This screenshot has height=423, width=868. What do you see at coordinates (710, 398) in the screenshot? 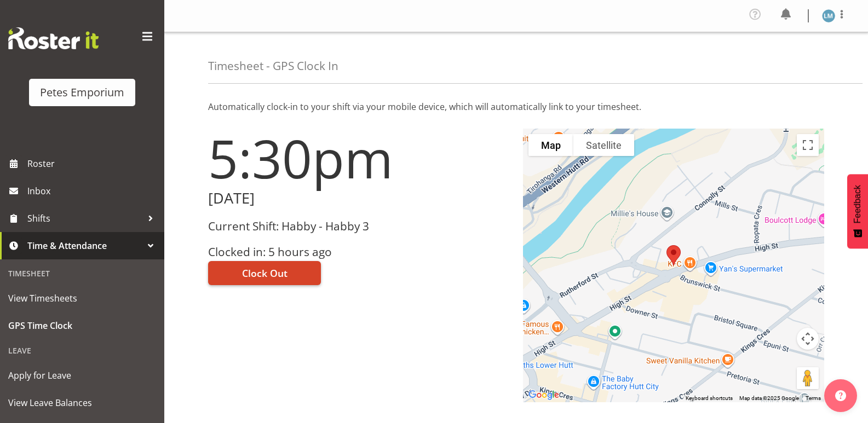
I see `button: Keyboard shortcuts` at bounding box center [710, 398].